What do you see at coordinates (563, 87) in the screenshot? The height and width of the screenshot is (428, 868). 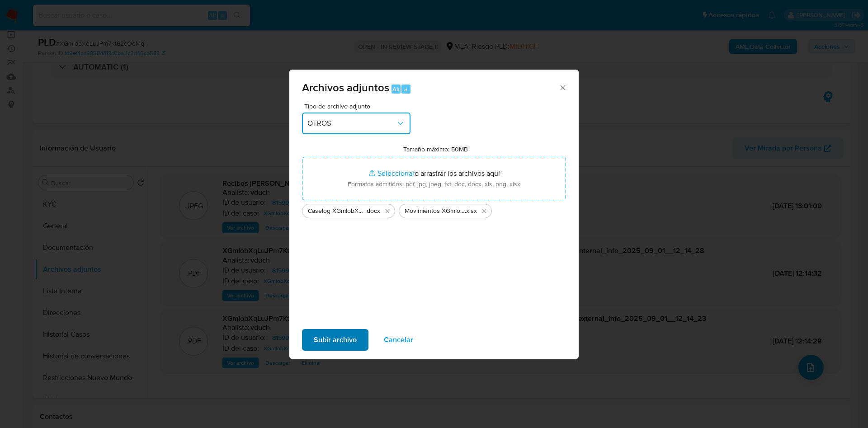 I see `button: Cerrar` at bounding box center [563, 87].